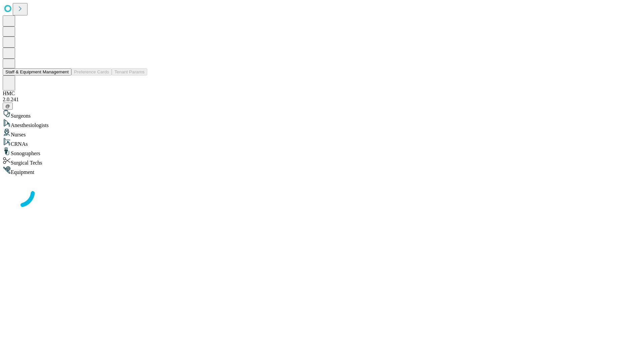 The image size is (644, 362). What do you see at coordinates (322, 100) in the screenshot?
I see `div: 2.0.241` at bounding box center [322, 100].